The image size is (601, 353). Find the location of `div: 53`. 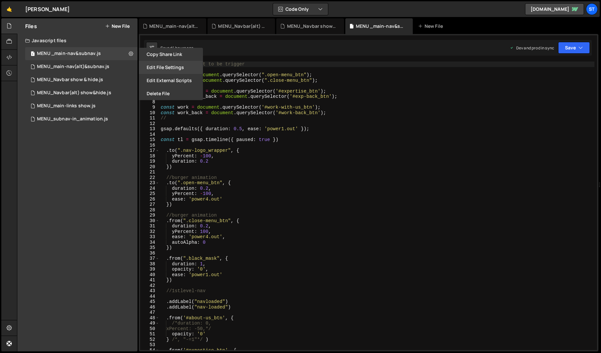

div: 53 is located at coordinates (150, 345).